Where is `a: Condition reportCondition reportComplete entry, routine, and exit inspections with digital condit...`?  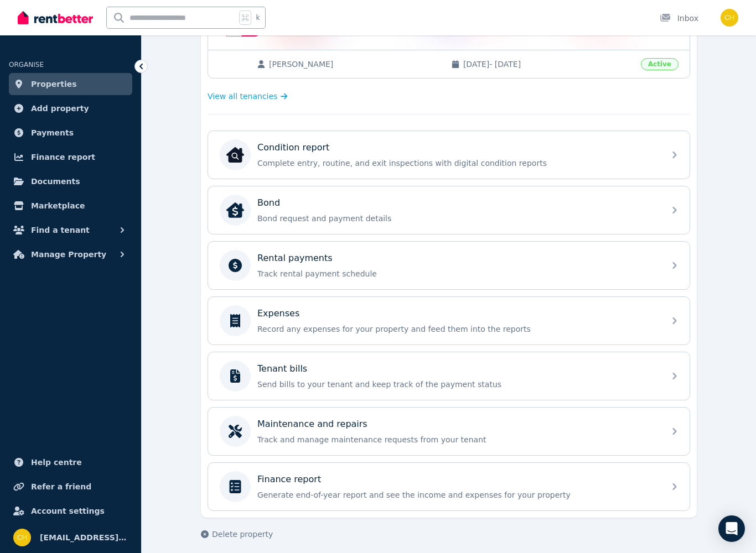
a: Condition reportCondition reportComplete entry, routine, and exit inspections with digital condit... is located at coordinates (448, 155).